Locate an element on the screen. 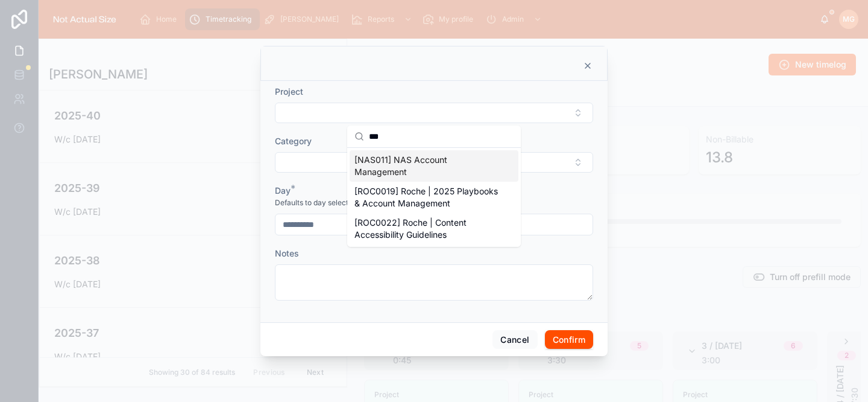 The height and width of the screenshot is (402, 868). button: Cancel is located at coordinates (515, 340).